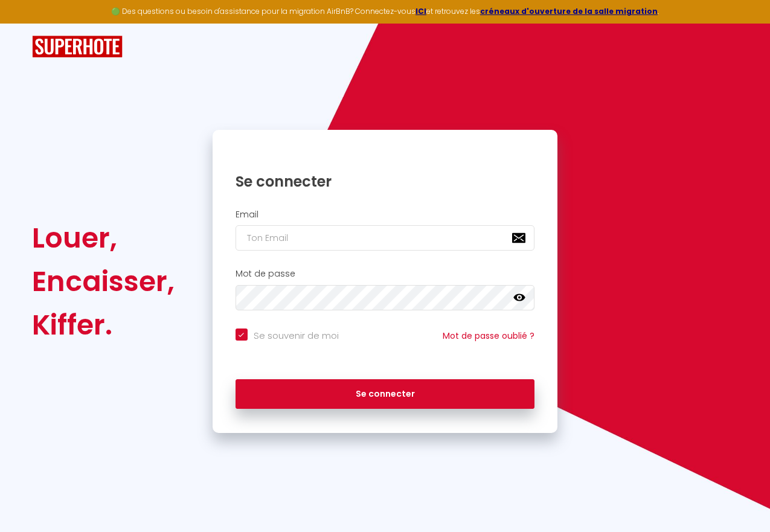  I want to click on div: Kiffer., so click(103, 325).